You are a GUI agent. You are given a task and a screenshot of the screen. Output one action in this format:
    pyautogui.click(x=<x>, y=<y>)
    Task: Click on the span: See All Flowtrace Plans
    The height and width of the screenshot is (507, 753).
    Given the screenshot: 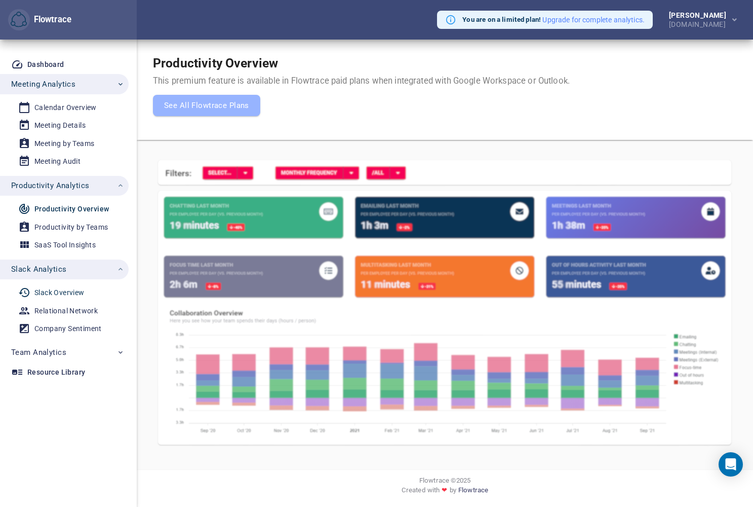 What is the action you would take?
    pyautogui.click(x=207, y=105)
    